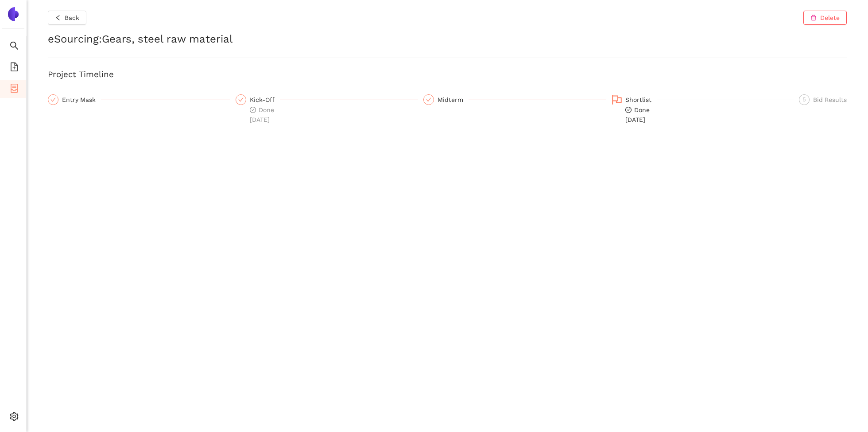  I want to click on h2: eSourcing : Gears, steel raw material, so click(447, 39).